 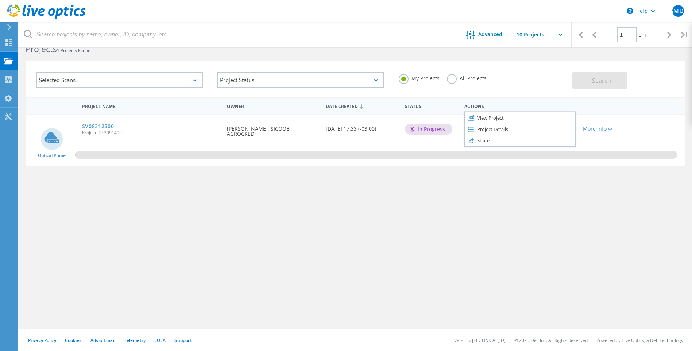 I want to click on a: Ads & Email, so click(x=103, y=340).